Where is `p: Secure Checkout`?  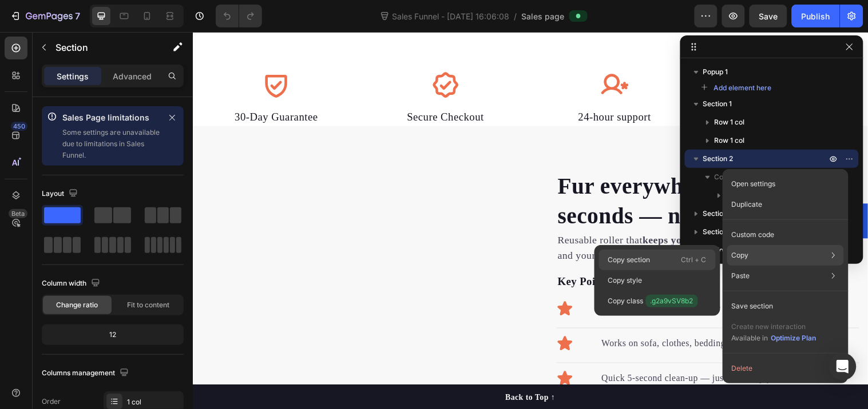 p: Secure Checkout is located at coordinates (258, 86).